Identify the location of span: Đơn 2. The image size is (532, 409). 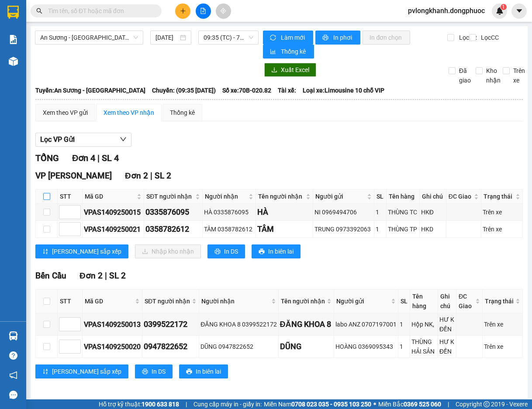
(136, 175).